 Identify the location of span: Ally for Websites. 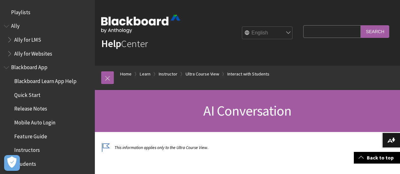
(33, 52).